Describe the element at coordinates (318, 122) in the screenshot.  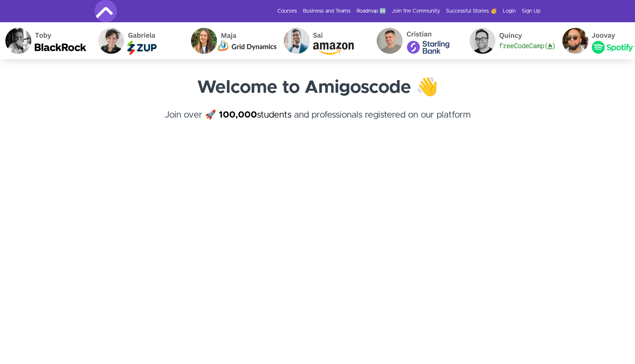
I see `h4: Join over 🚀 and professionals registered on our platform` at that location.